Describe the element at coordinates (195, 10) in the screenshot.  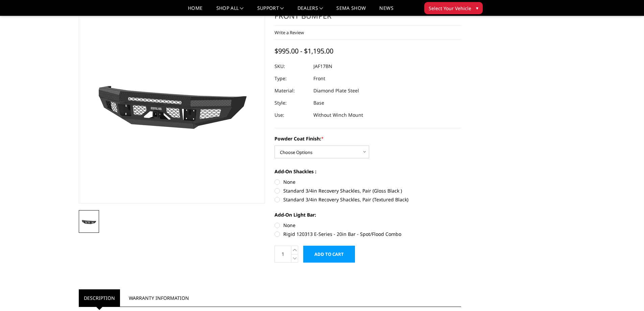
I see `a: Home` at that location.